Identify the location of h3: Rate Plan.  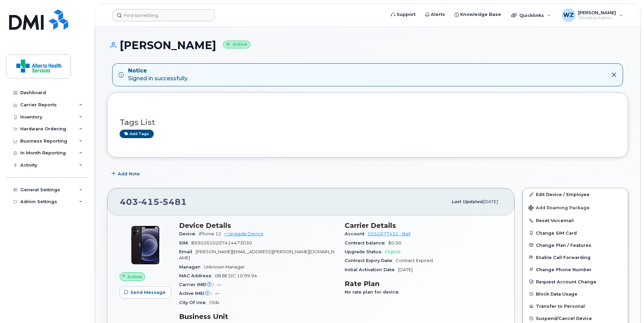
(423, 284).